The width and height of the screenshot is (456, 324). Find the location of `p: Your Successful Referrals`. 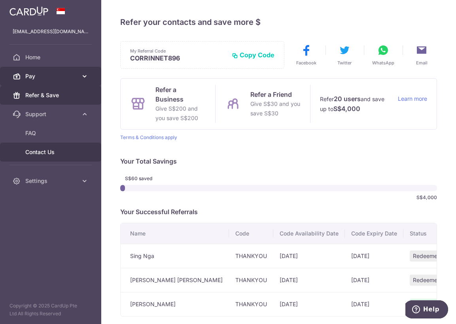

p: Your Successful Referrals is located at coordinates (278, 212).